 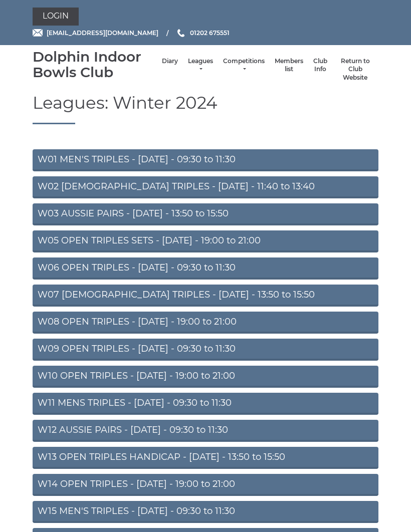 I want to click on a: Return to Club Website, so click(x=355, y=70).